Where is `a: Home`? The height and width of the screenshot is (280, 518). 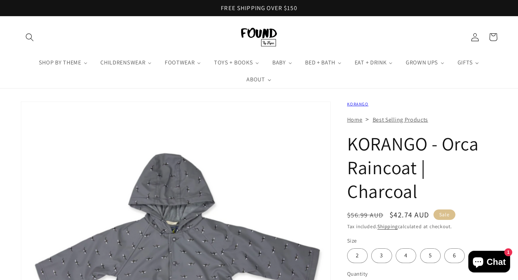 a: Home is located at coordinates (355, 120).